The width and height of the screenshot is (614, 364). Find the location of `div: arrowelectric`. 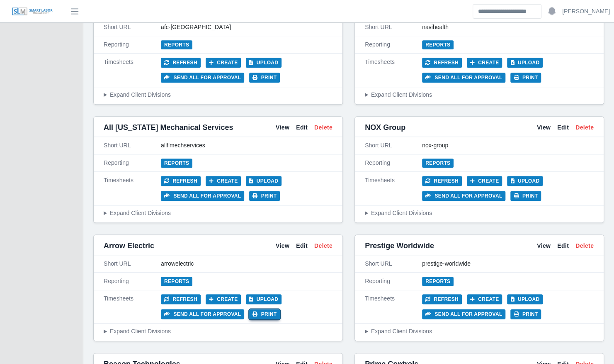

div: arrowelectric is located at coordinates (247, 263).